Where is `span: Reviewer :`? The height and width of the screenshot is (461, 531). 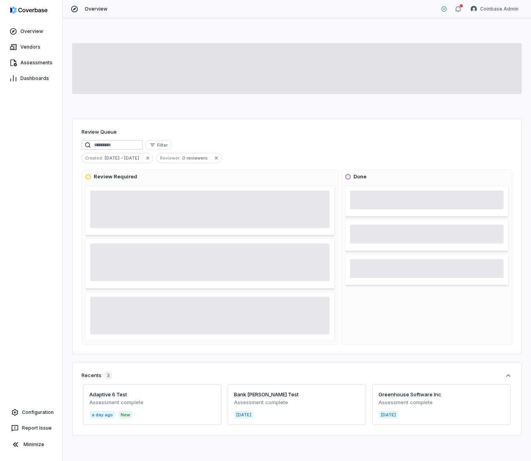
span: Reviewer : is located at coordinates (169, 158).